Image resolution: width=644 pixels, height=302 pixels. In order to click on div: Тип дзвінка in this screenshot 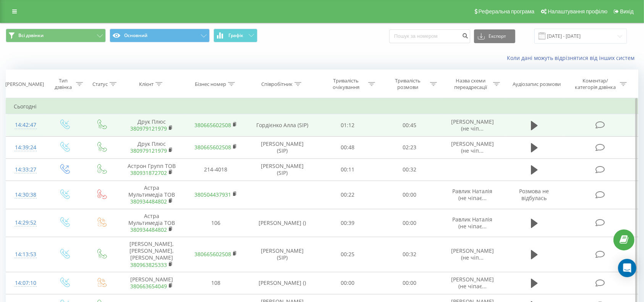, I will do `click(63, 84)`.